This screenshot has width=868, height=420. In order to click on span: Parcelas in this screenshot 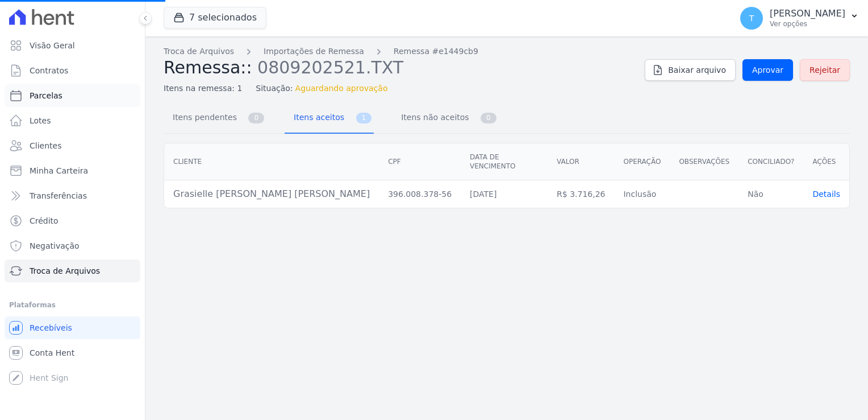, I will do `click(46, 96)`.